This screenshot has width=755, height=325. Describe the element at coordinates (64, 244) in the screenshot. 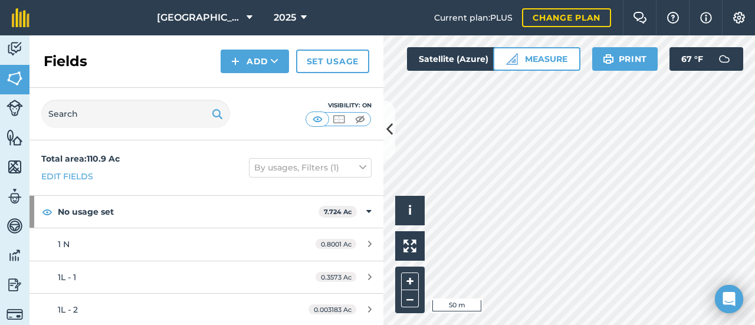

I see `span: 1 N` at that location.